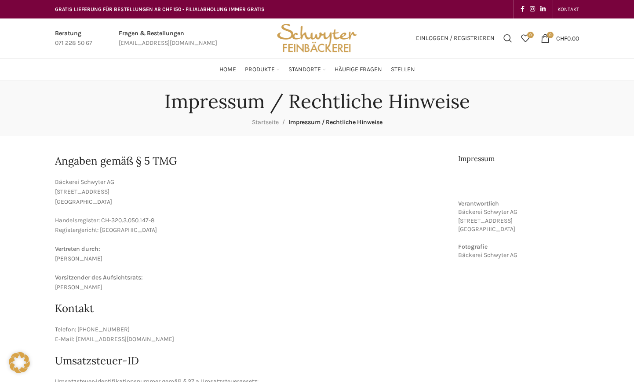 This screenshot has width=634, height=382. What do you see at coordinates (403, 69) in the screenshot?
I see `span: Stellen` at bounding box center [403, 69].